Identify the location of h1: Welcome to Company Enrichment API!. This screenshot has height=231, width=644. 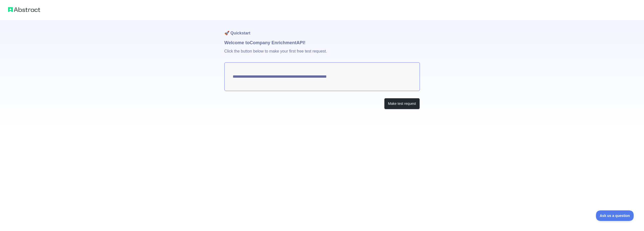
(322, 43).